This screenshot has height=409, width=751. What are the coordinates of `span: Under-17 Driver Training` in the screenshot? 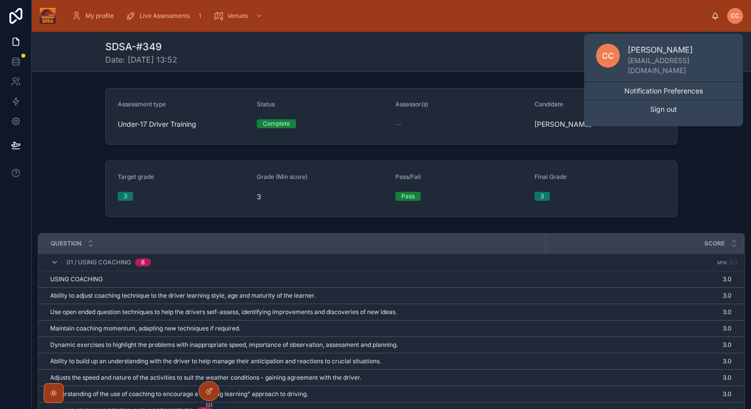 It's located at (157, 124).